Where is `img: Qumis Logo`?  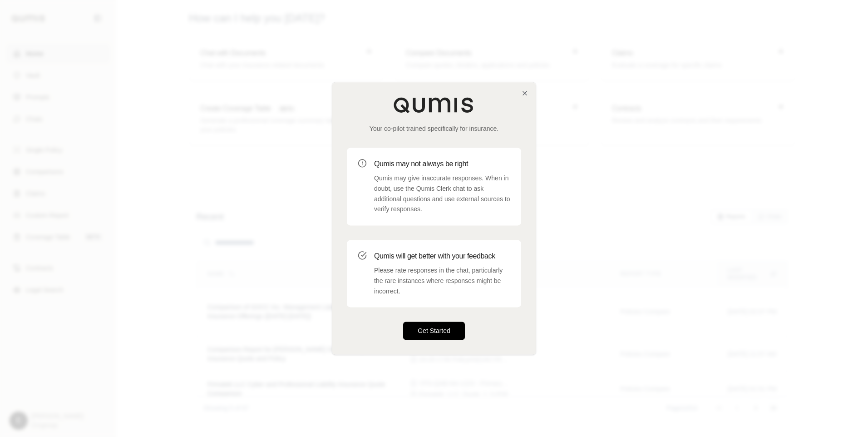
img: Qumis Logo is located at coordinates (434, 105).